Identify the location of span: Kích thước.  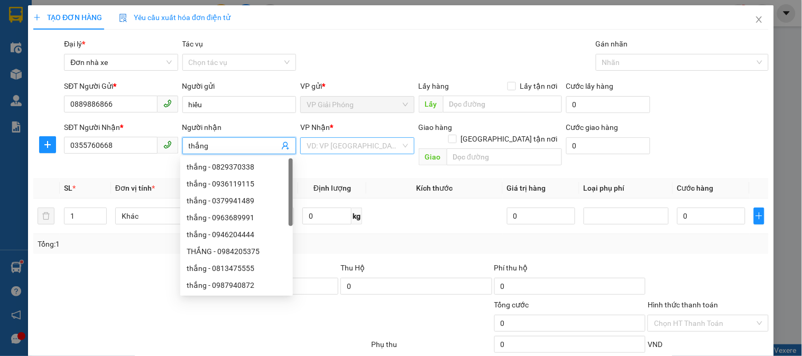
(434, 188).